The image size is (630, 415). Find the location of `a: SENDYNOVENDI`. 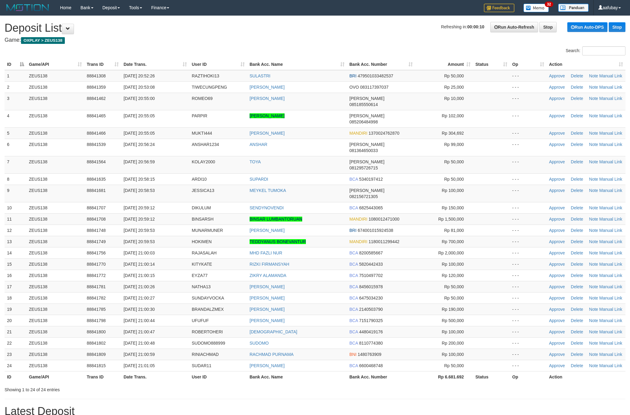

a: SENDYNOVENDI is located at coordinates (267, 208).